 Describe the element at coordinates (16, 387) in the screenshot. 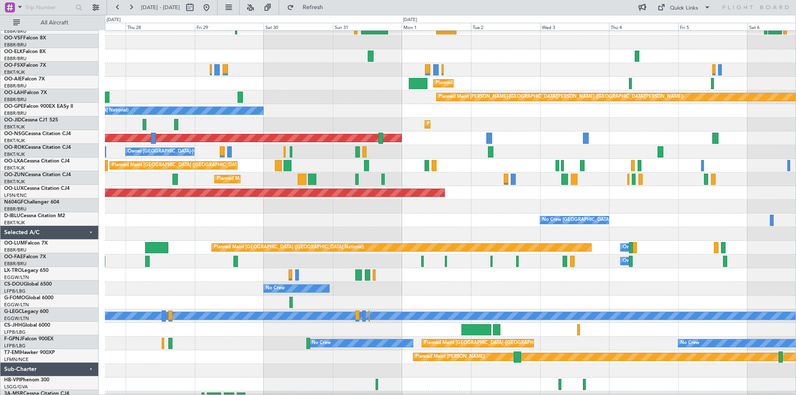

I see `a: LSGG/GVA` at that location.